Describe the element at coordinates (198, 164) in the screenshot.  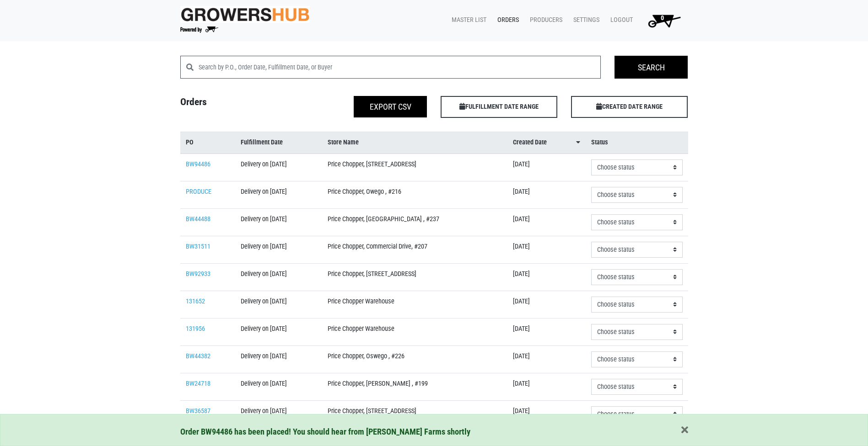
I see `a: BW94486` at that location.